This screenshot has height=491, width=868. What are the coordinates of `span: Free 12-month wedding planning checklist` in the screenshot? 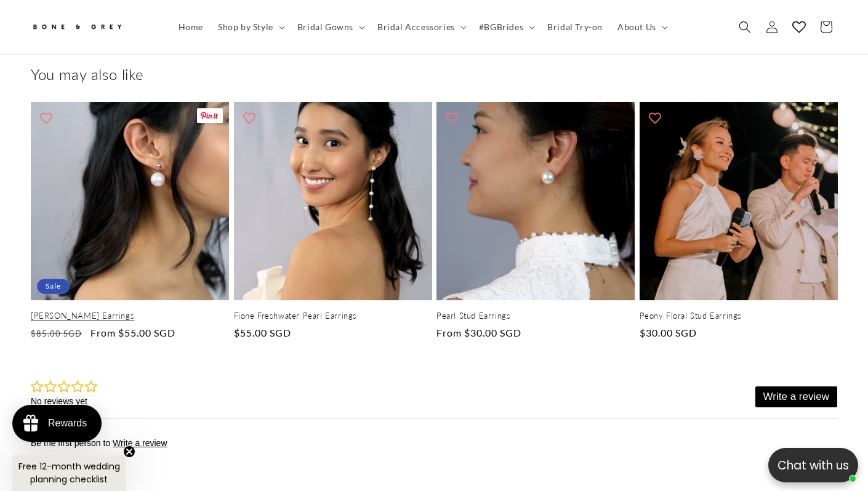 It's located at (69, 473).